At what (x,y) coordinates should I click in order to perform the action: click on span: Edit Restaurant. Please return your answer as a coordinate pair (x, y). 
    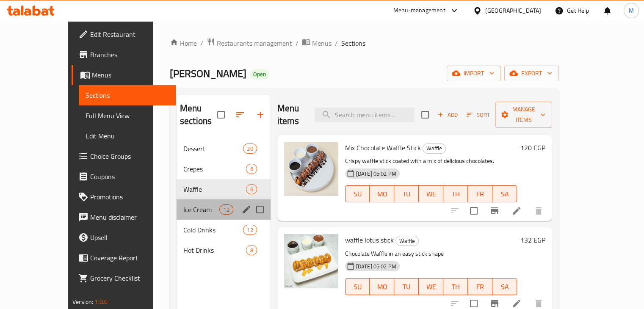
    Looking at the image, I should click on (130, 34).